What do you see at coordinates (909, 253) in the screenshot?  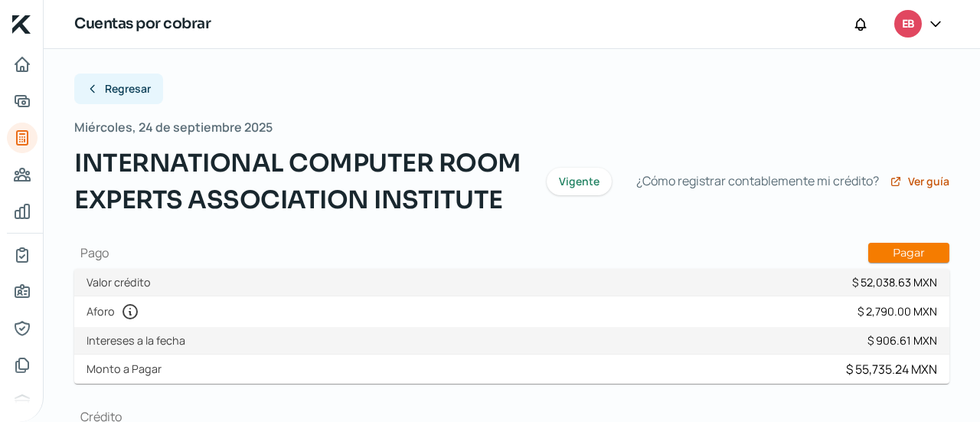 I see `button: Pagar` at bounding box center [909, 253].